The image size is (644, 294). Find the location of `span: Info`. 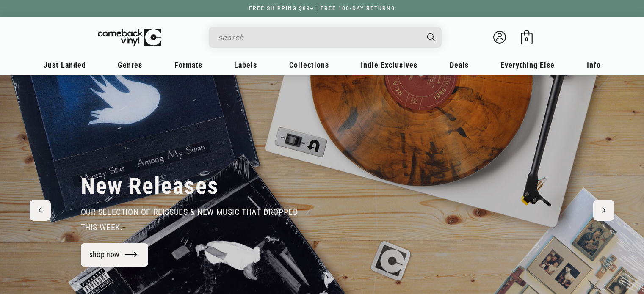

span: Info is located at coordinates (593, 65).